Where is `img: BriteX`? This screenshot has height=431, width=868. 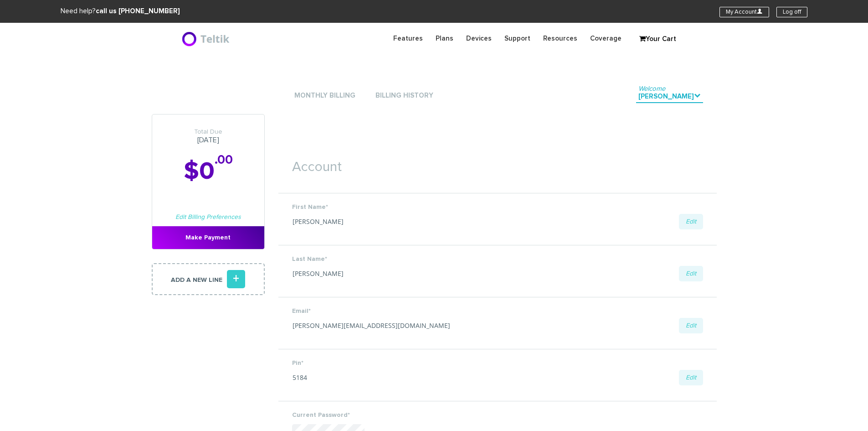 img: BriteX is located at coordinates (207, 39).